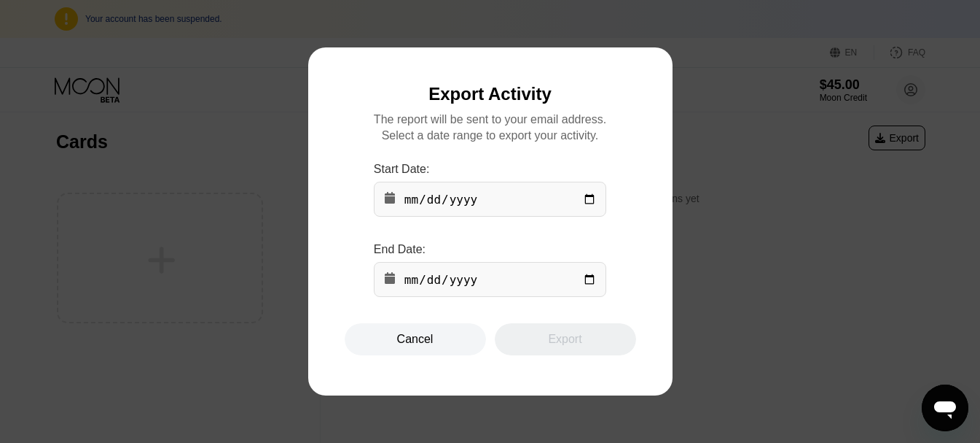  What do you see at coordinates (490, 169) in the screenshot?
I see `div: Start Date:` at bounding box center [490, 169].